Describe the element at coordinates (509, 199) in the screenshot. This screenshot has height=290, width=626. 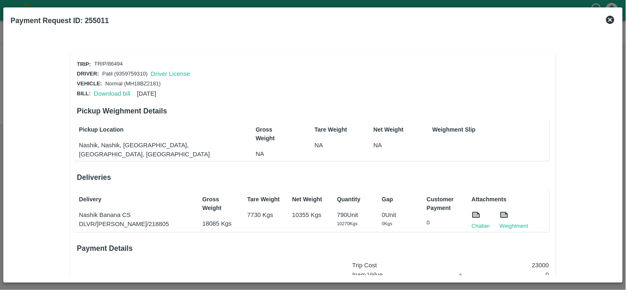
I see `p: Attachments` at that location.